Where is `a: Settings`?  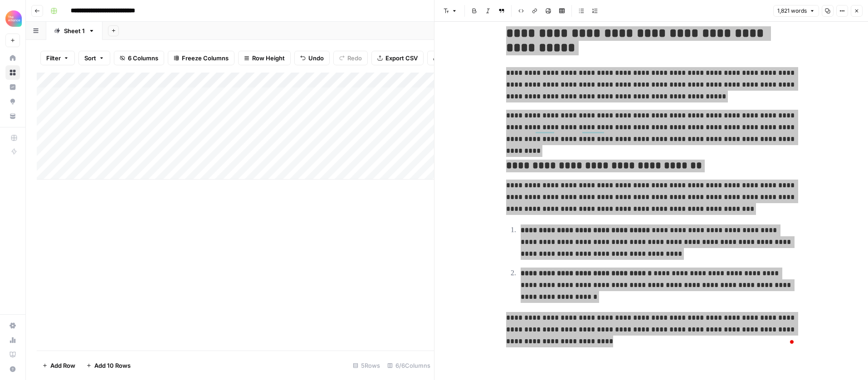
a: Settings is located at coordinates (13, 325).